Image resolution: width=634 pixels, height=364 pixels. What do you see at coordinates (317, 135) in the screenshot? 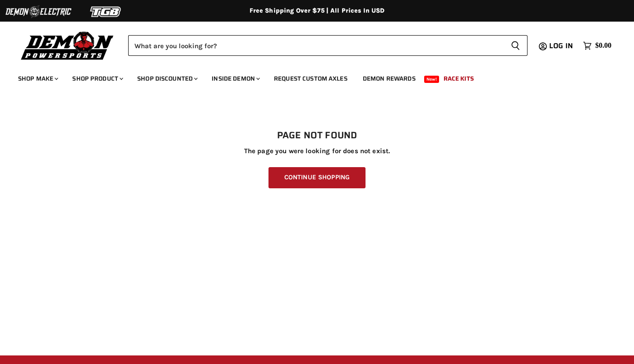
I see `h1: Page not found` at bounding box center [317, 135].